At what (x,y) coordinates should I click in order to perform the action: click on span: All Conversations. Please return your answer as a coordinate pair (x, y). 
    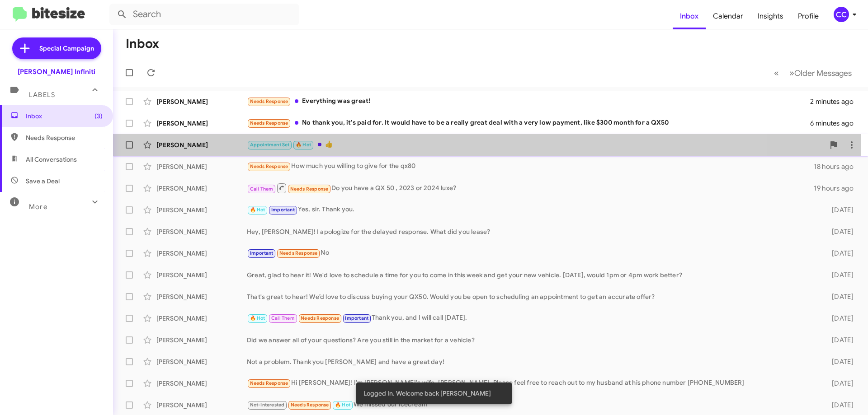
    Looking at the image, I should click on (51, 159).